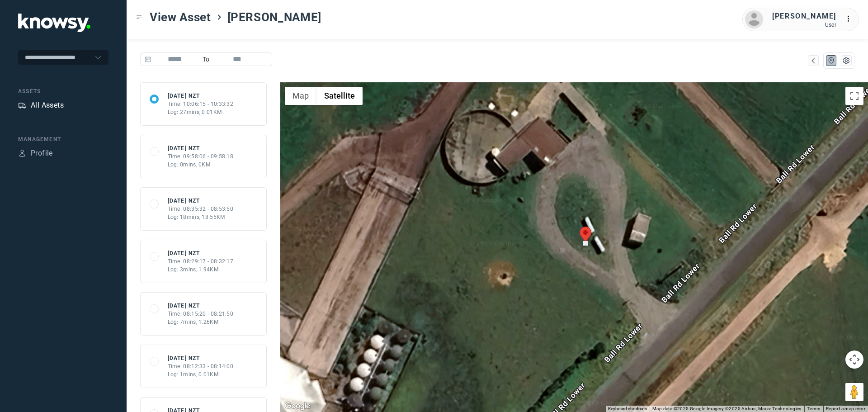 Image resolution: width=868 pixels, height=412 pixels. I want to click on span: To, so click(206, 59).